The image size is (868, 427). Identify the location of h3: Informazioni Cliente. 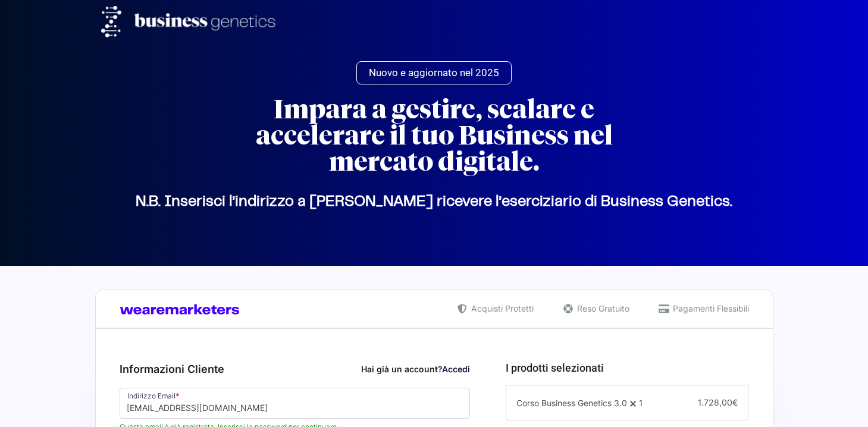
(295, 369).